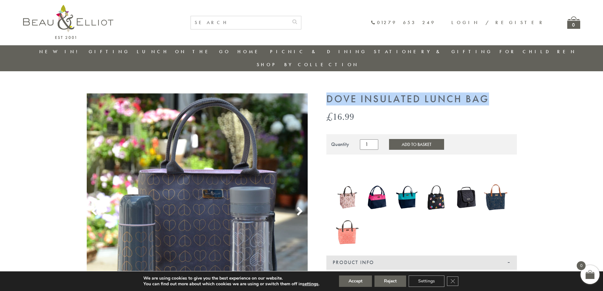 This screenshot has height=291, width=603. Describe the element at coordinates (417, 144) in the screenshot. I see `button: Add to Basket` at that location.